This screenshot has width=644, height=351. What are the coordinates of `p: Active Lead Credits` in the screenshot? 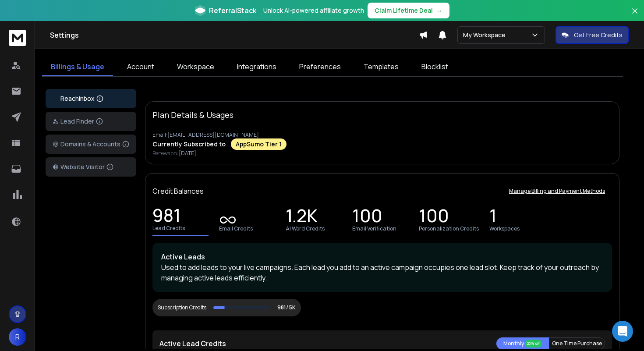 It's located at (193, 343).